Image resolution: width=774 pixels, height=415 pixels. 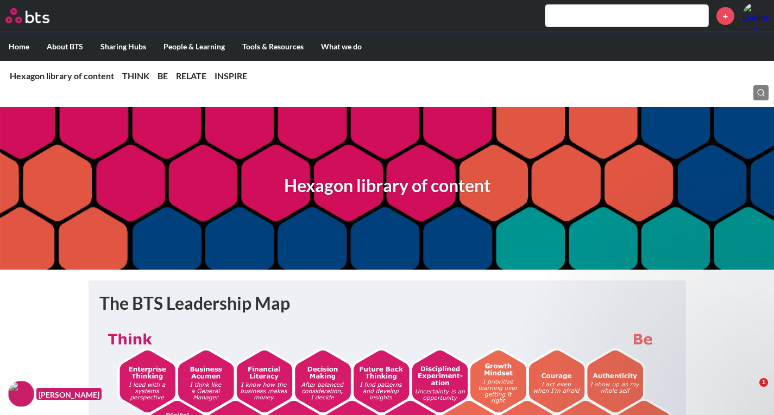 What do you see at coordinates (755, 16) in the screenshot?
I see `a: Profile` at bounding box center [755, 16].